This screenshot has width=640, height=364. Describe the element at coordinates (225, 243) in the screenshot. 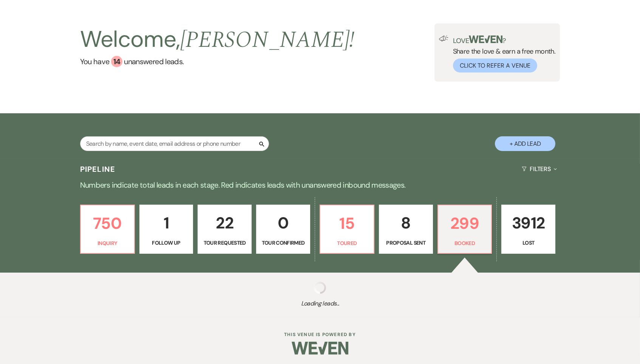

I see `p: Tour Requested` at that location.